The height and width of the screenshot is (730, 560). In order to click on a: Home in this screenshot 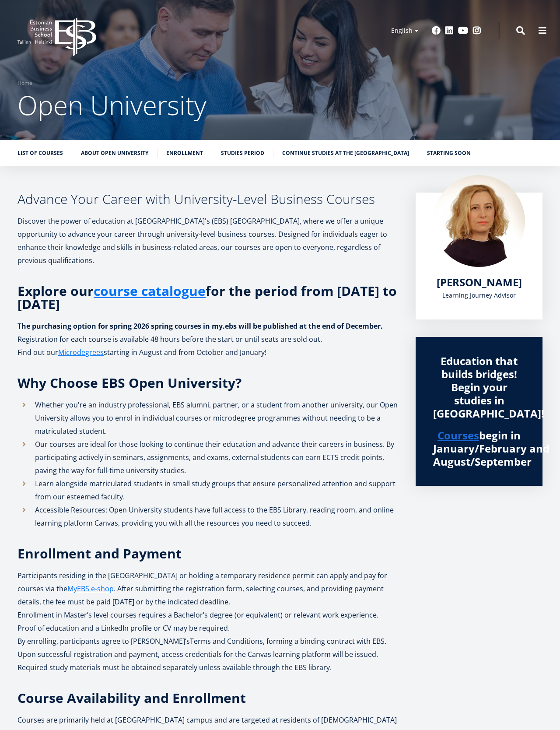, I will do `click(25, 83)`.